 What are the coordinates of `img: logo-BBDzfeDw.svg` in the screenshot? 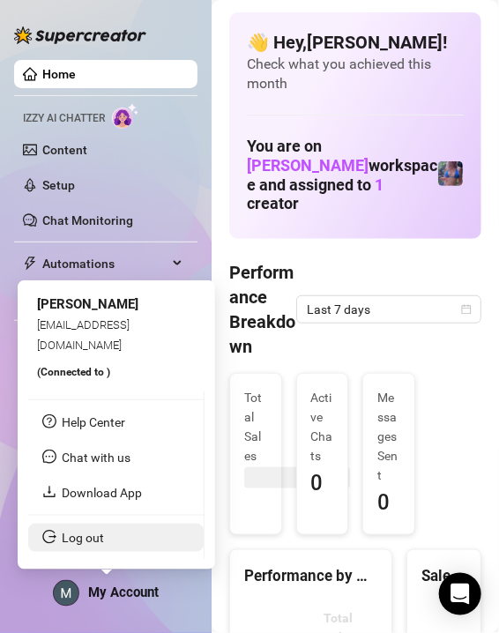 It's located at (80, 35).